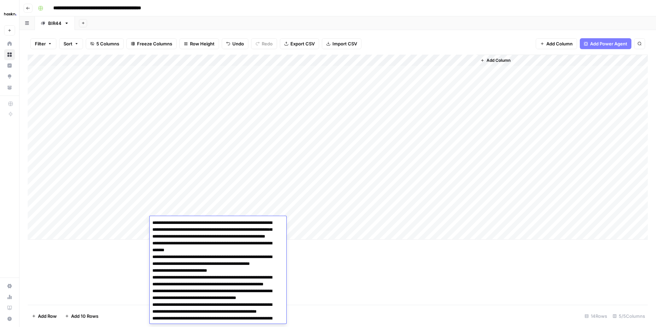 The height and width of the screenshot is (327, 656). I want to click on button: Freeze Columns, so click(151, 44).